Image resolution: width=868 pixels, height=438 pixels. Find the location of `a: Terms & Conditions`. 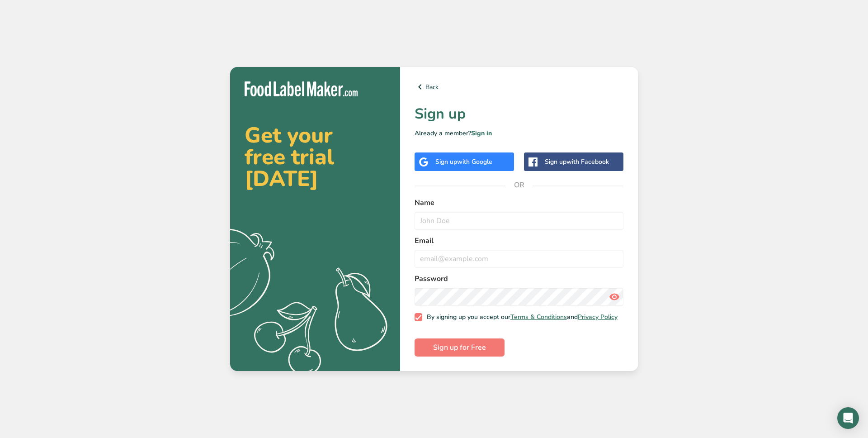

a: Terms & Conditions is located at coordinates (538, 316).